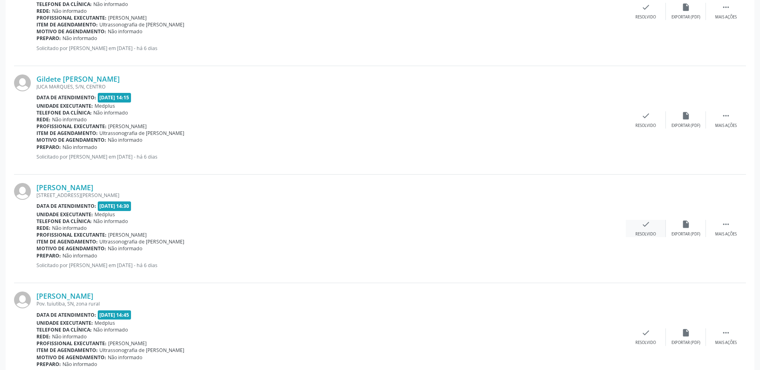  Describe the element at coordinates (331, 87) in the screenshot. I see `div: JUCA MARQUES, S/N, CENTRO` at that location.